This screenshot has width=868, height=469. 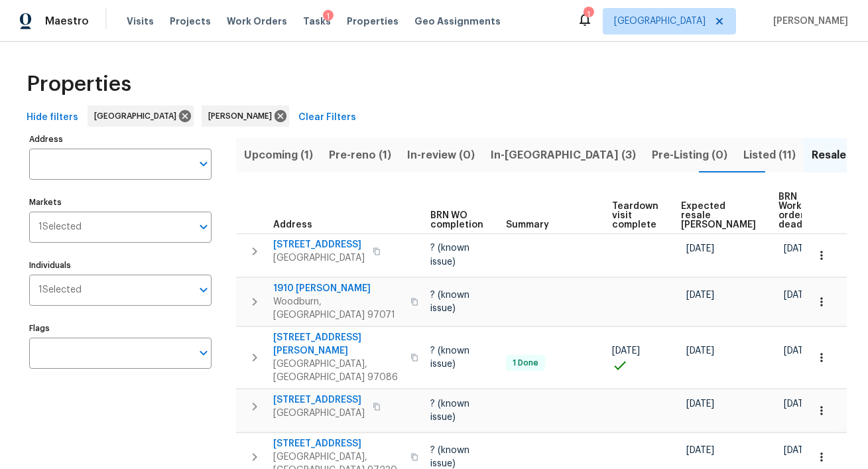 What do you see at coordinates (53, 117) in the screenshot?
I see `span: Hide filters` at bounding box center [53, 117].